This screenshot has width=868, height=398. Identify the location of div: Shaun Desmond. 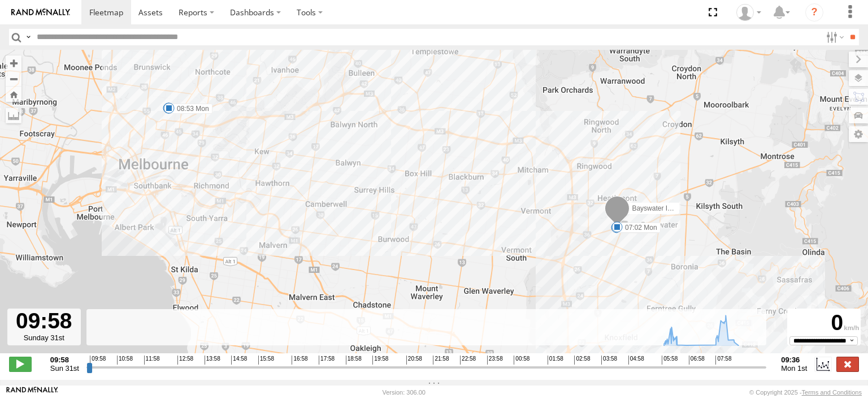
(749, 13).